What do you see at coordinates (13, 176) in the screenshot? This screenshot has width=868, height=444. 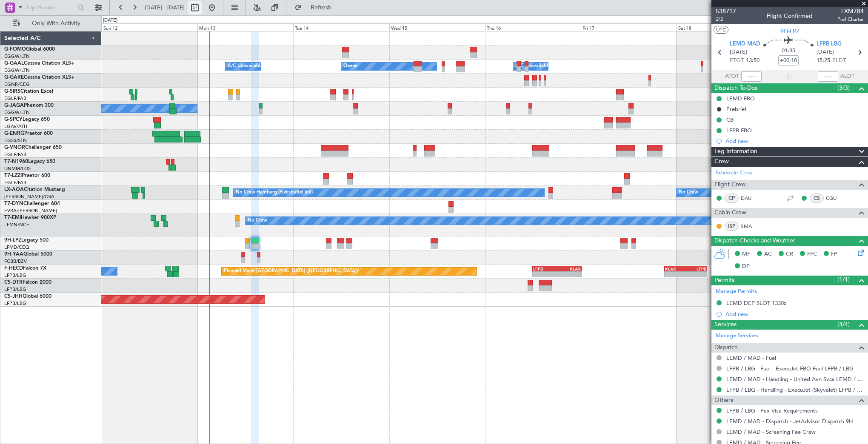 I see `span: T7-LZZI` at bounding box center [13, 176].